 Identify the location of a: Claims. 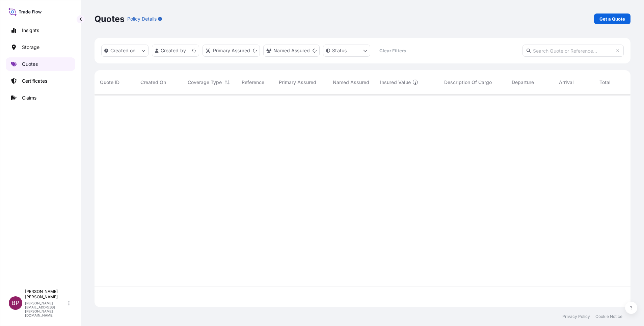
(40, 98).